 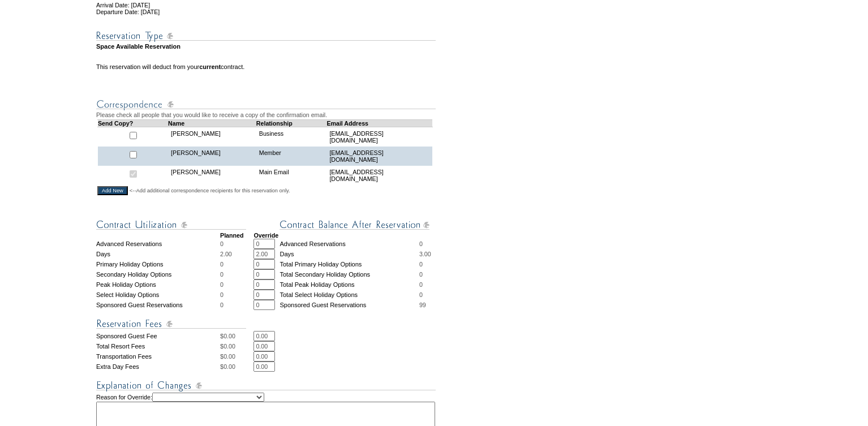 What do you see at coordinates (158, 264) in the screenshot?
I see `td: Primary Holiday Options` at bounding box center [158, 264].